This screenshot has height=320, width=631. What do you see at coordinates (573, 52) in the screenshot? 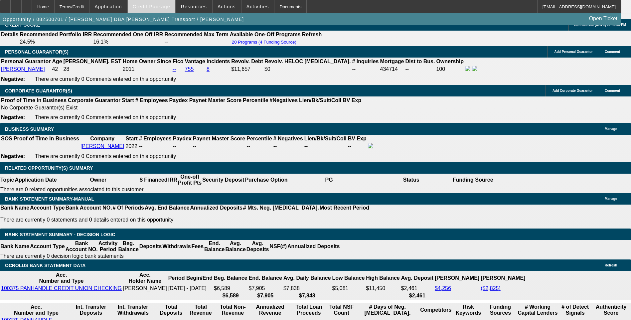
I see `span: Add Personal Guarantor` at bounding box center [573, 52].